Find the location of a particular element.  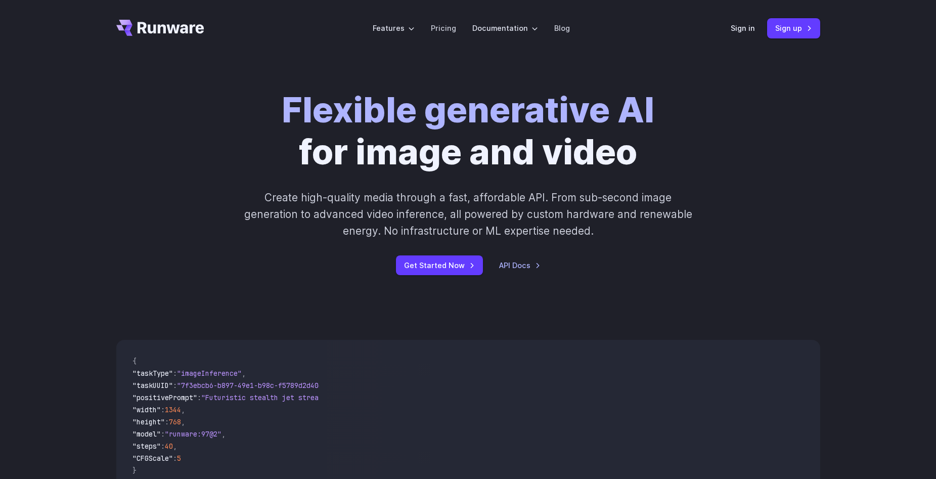

span: "CFGScale" is located at coordinates (153, 458).